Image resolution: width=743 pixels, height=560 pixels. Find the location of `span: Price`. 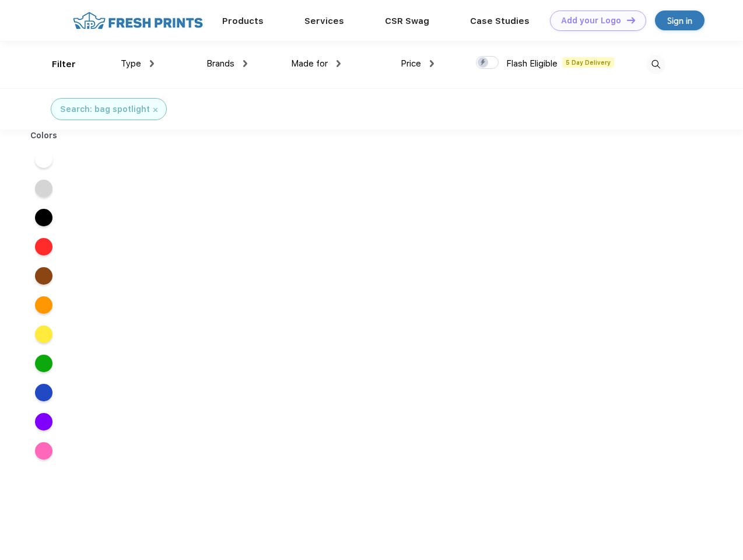

span: Price is located at coordinates (411, 63).